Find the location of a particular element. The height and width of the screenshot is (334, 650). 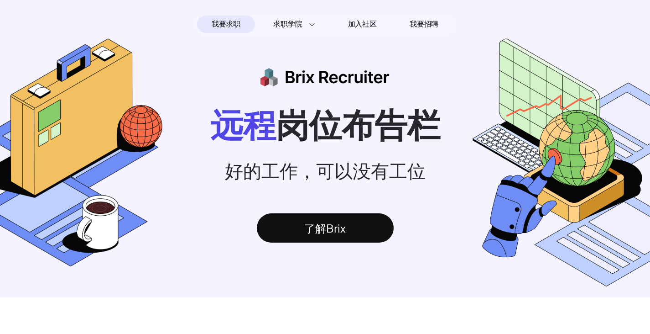

span: 求职学院 is located at coordinates (288, 24).